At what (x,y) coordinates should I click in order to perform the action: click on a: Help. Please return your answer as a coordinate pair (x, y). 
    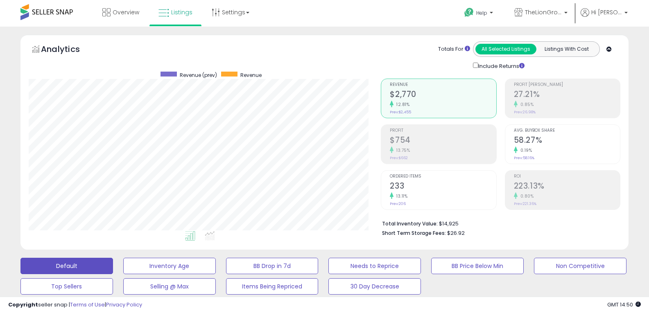
    Looking at the image, I should click on (480, 14).